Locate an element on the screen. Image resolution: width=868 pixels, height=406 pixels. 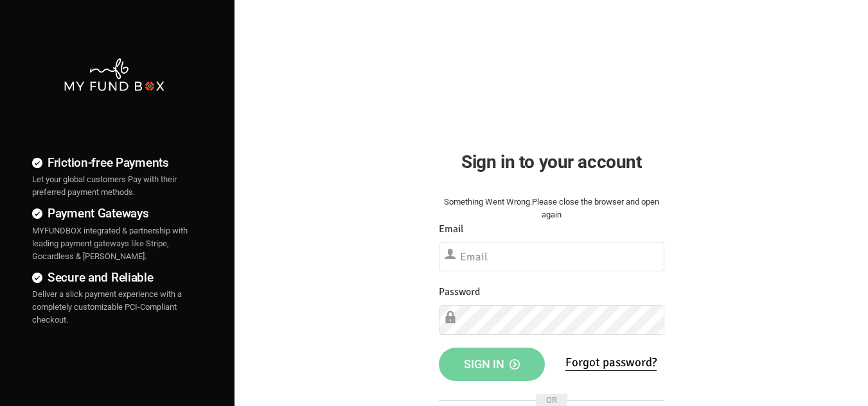
h4: Payment Gateways is located at coordinates (114, 213).